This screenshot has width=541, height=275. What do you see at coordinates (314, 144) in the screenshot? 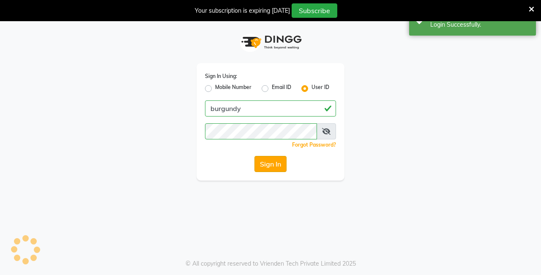
I see `a: Forgot Password?` at bounding box center [314, 144].